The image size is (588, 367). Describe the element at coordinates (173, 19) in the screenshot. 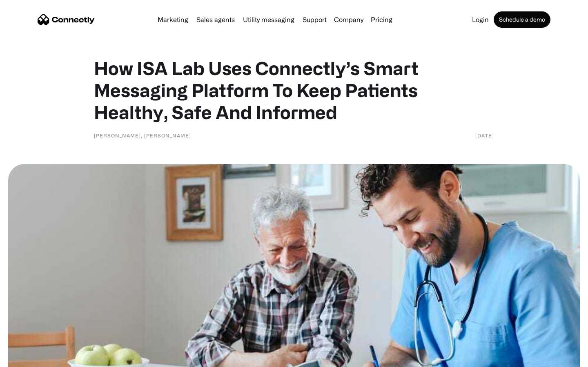

I see `a: Marketing` at that location.